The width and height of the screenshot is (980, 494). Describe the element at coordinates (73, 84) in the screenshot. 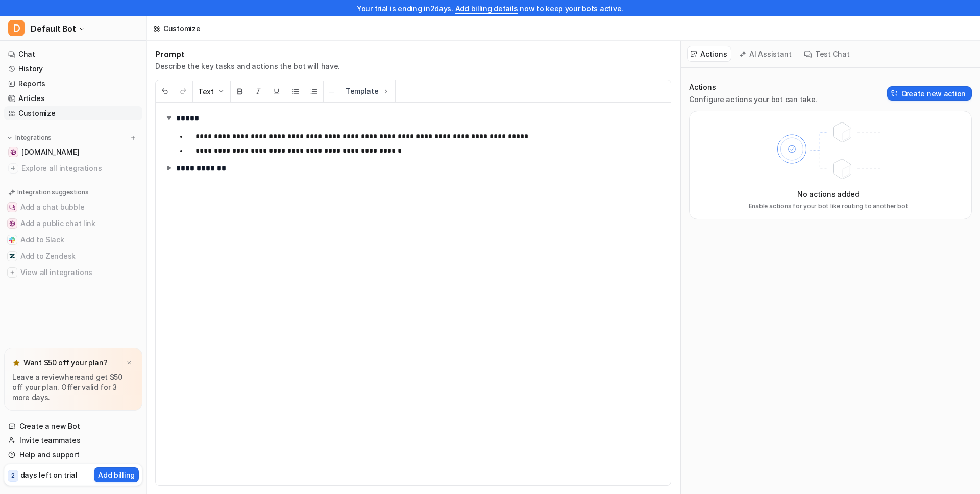

I see `a: Reports` at that location.